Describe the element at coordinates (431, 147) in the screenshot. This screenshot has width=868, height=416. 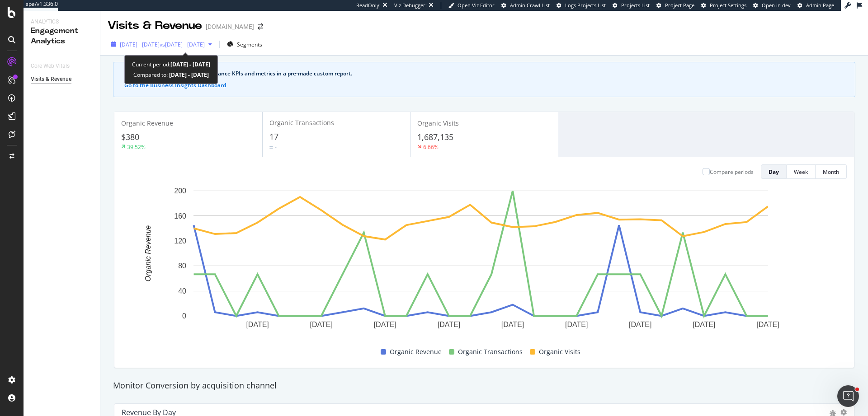
I see `div: 6.66%` at that location.